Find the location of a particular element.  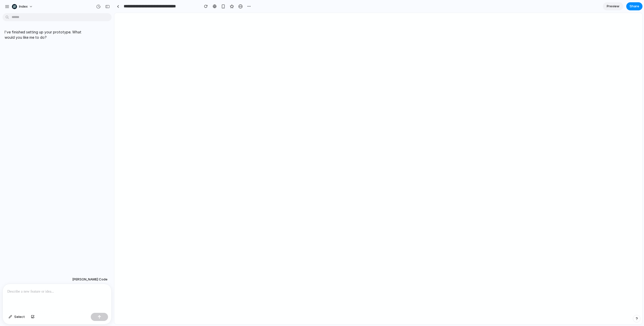

button: Select is located at coordinates (17, 317).